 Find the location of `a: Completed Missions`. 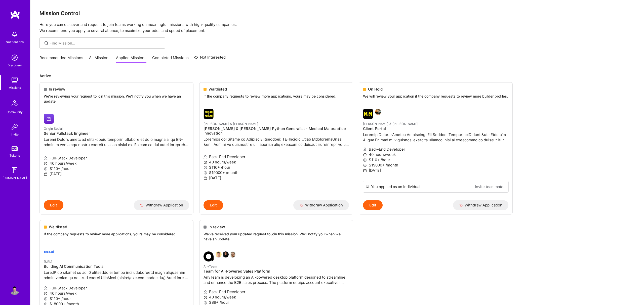

a: Completed Missions is located at coordinates (170, 59).